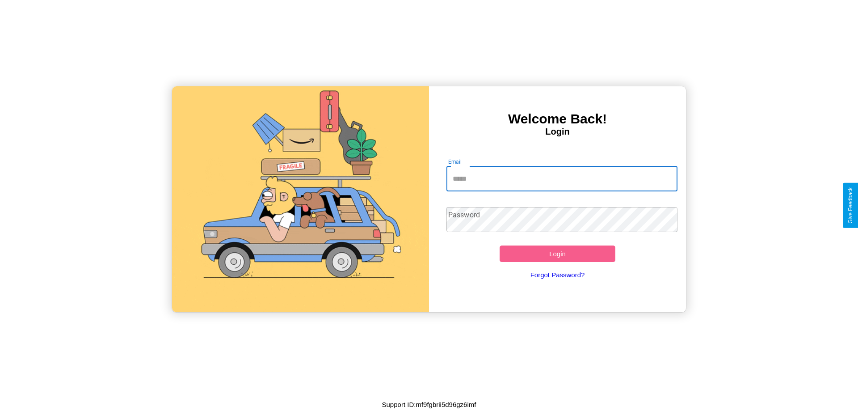 Image resolution: width=858 pixels, height=411 pixels. Describe the element at coordinates (558, 274) in the screenshot. I see `a: Forgot Password?` at that location.